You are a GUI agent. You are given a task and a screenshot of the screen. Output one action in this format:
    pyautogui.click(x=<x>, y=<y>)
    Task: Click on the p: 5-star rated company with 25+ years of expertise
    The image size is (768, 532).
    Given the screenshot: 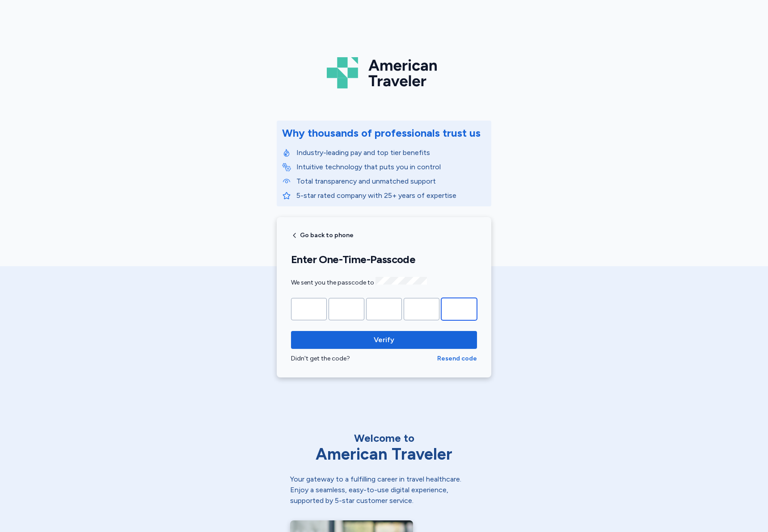 What is the action you would take?
    pyautogui.click(x=391, y=196)
    